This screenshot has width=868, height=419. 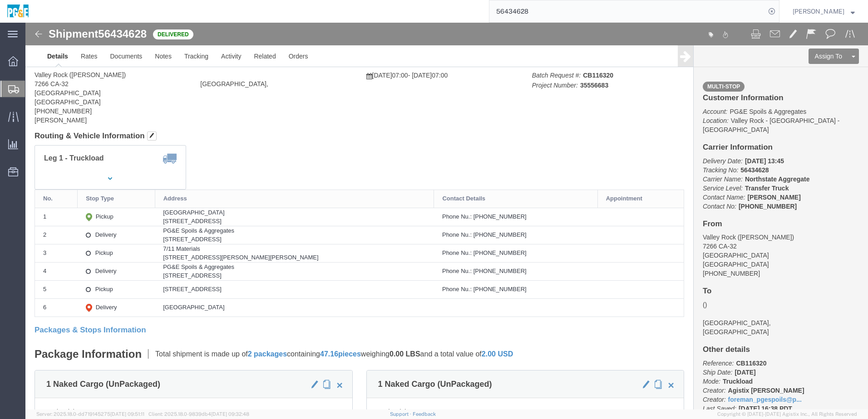 I want to click on a: Support, so click(x=402, y=414).